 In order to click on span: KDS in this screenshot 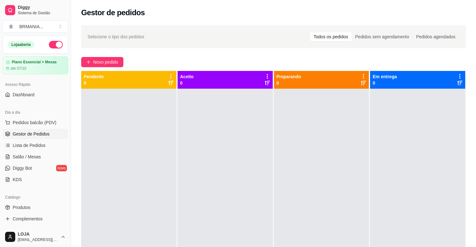, I will do `click(17, 180)`.